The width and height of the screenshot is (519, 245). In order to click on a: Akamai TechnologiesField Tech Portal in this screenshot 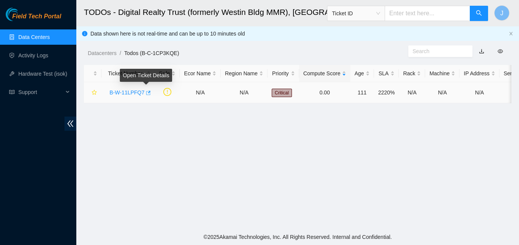, I will do `click(33, 19)`.